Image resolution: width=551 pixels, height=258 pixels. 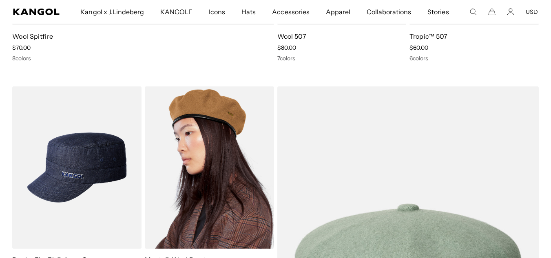 I want to click on span: $60.00, so click(x=419, y=48).